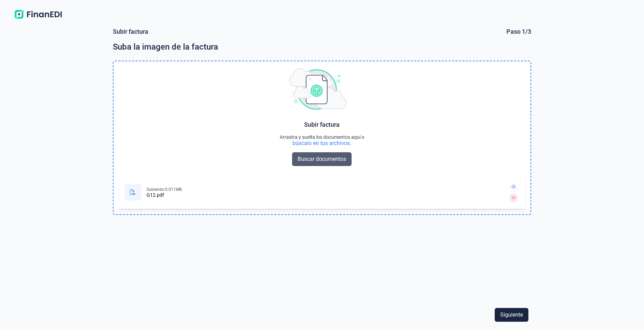 Image resolution: width=644 pixels, height=330 pixels. Describe the element at coordinates (322, 47) in the screenshot. I see `div: Suba la imagen de la factura` at that location.